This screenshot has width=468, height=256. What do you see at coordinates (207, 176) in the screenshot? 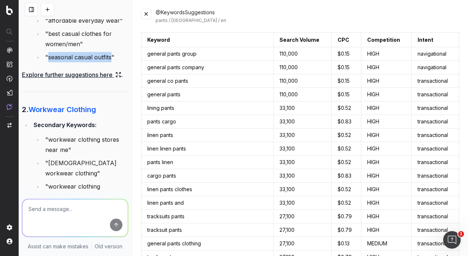
I see `td: cargo pants` at bounding box center [207, 176].